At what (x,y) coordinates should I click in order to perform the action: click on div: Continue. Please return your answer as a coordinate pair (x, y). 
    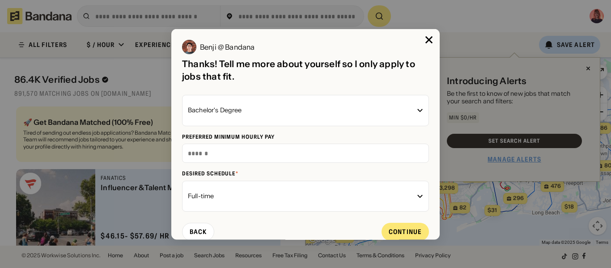
    Looking at the image, I should click on (405, 231).